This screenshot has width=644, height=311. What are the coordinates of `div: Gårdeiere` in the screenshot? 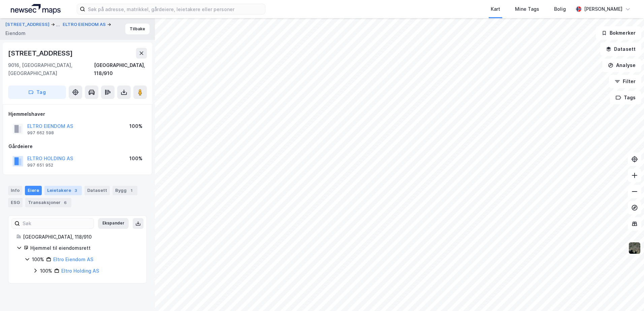 It's located at (77, 146).